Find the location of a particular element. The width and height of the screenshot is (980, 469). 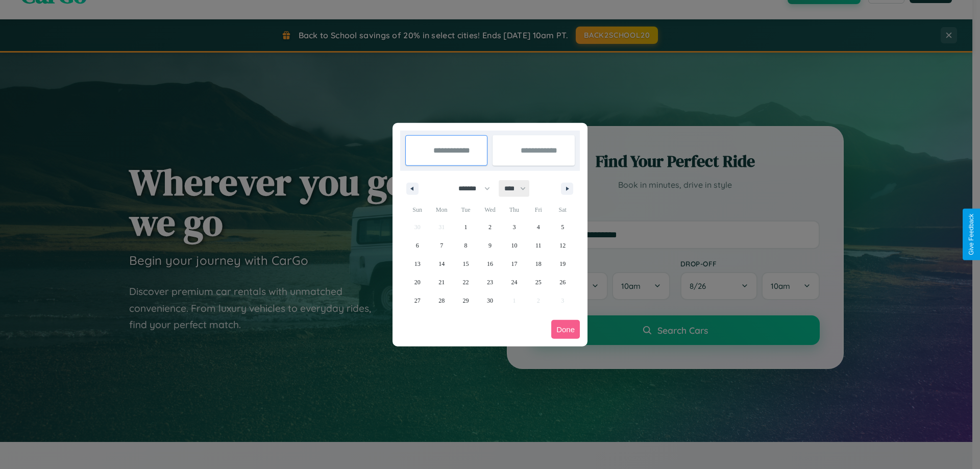

button: 13 is located at coordinates (418, 264).